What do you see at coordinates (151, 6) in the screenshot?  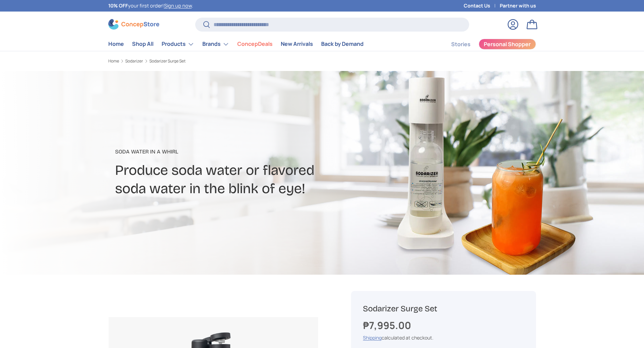 I see `p: your first order! .` at bounding box center [151, 6].